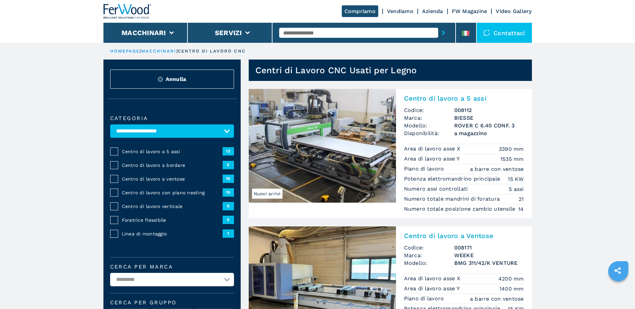 The width and height of the screenshot is (635, 309). What do you see at coordinates (429, 133) in the screenshot?
I see `span: Disponibilità:` at bounding box center [429, 133].